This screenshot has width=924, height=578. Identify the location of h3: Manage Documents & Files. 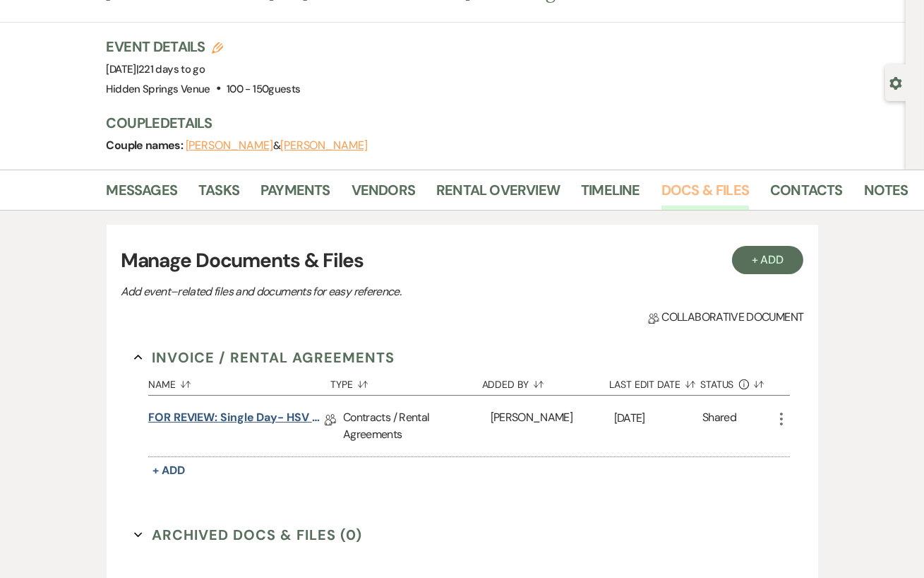
(463, 261).